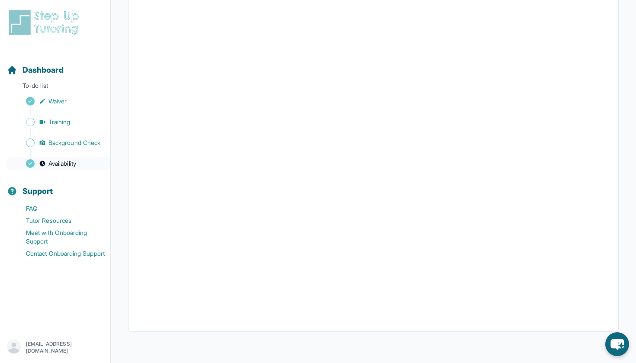  What do you see at coordinates (58, 122) in the screenshot?
I see `a: Training` at bounding box center [58, 122].